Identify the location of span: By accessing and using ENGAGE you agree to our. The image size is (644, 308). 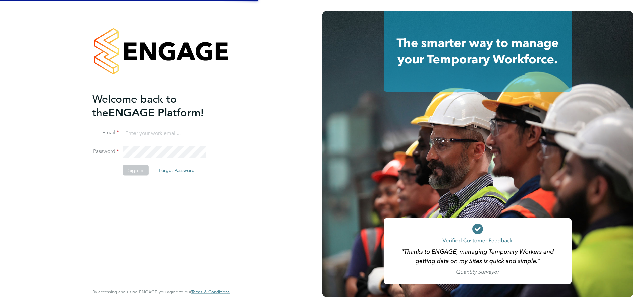
(161, 291).